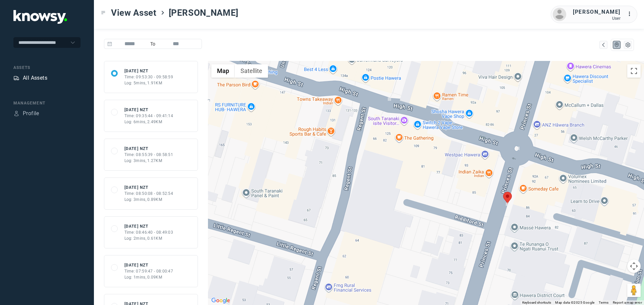 The width and height of the screenshot is (644, 305). I want to click on span: To, so click(153, 44).